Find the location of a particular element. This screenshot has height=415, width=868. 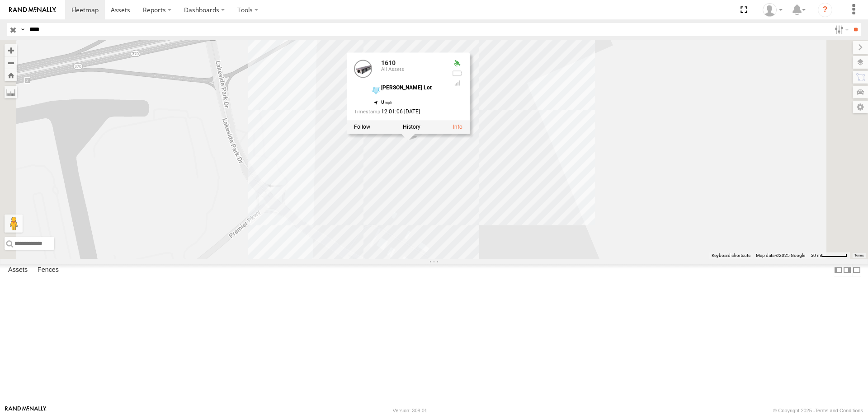

label: Realtime tracking of Asset is located at coordinates (362, 127).